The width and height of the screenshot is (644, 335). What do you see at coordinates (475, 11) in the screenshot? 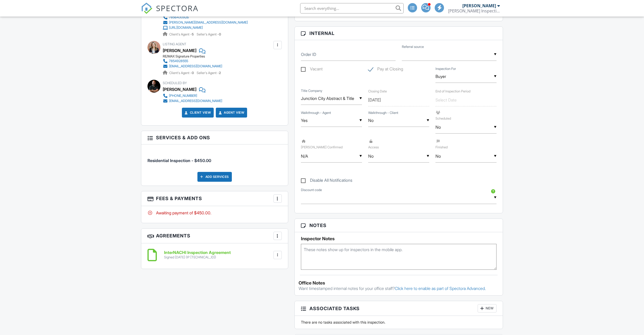
I see `div: Mertz Inspections` at bounding box center [475, 11].